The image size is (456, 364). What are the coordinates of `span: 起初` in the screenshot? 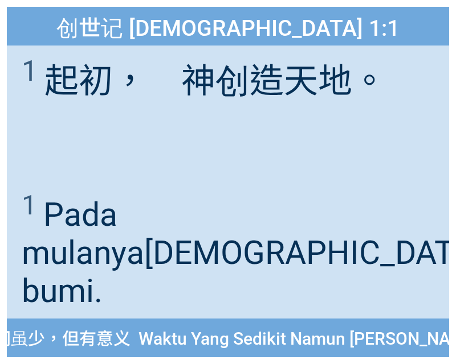 It's located at (204, 79).